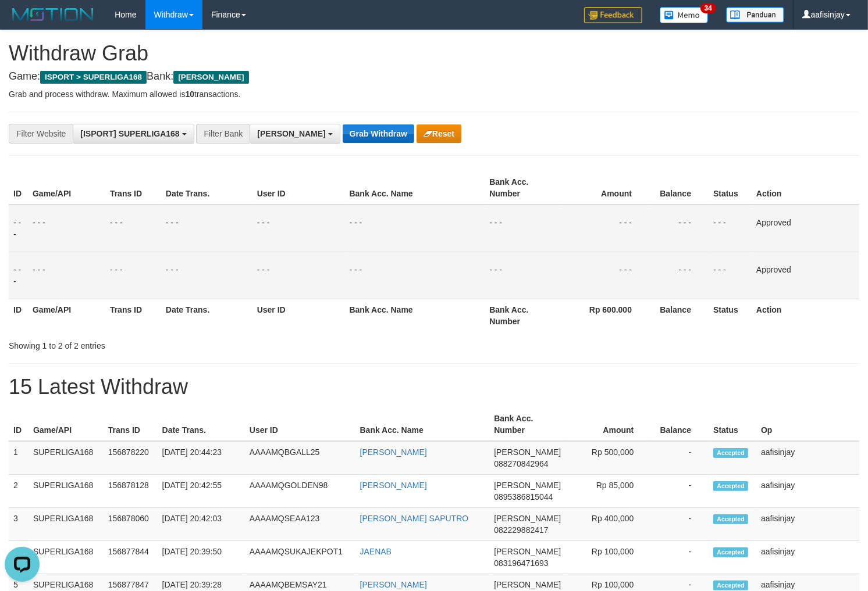 The height and width of the screenshot is (591, 868). Describe the element at coordinates (301, 458) in the screenshot. I see `td: AAAAMQBGALL25` at that location.